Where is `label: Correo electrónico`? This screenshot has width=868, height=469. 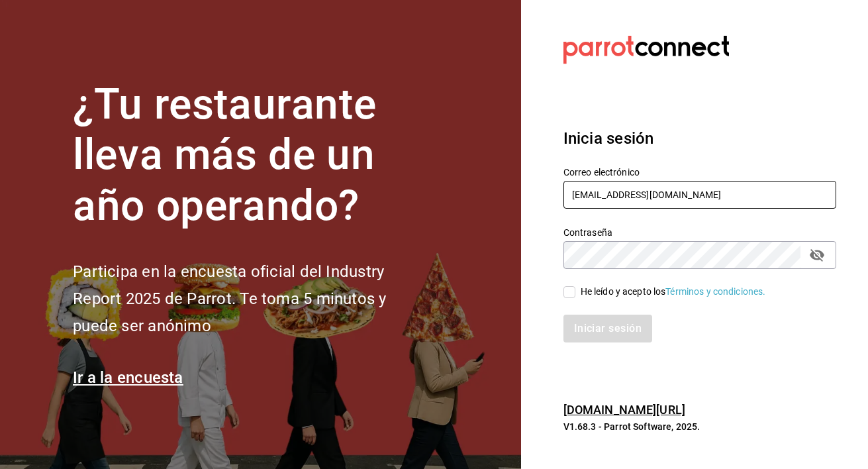
label: Correo electrónico is located at coordinates (700, 172).